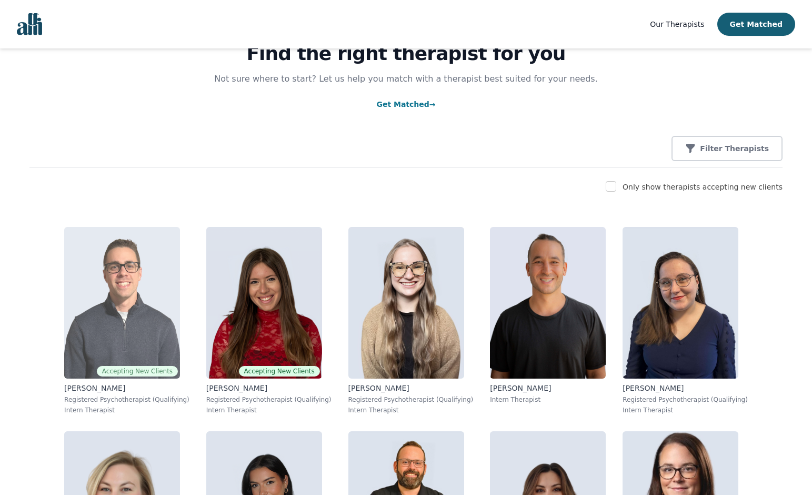 This screenshot has width=812, height=495. I want to click on img: Kavon_Banejad, so click(548, 303).